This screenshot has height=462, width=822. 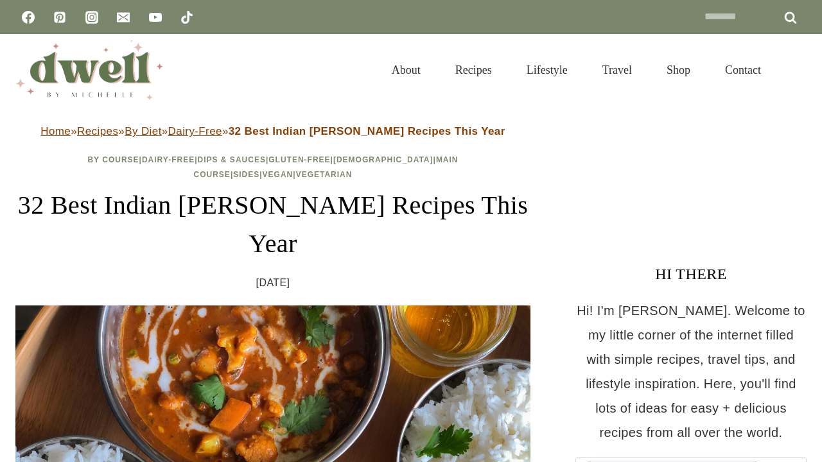 I want to click on a: DWELL by michelle, so click(x=89, y=70).